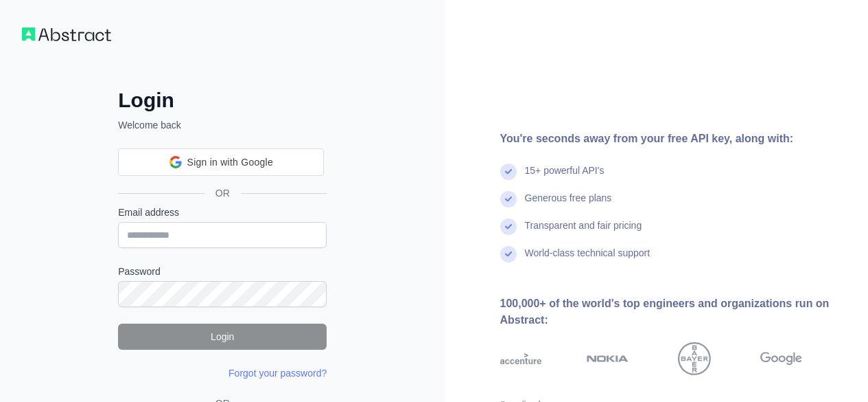 This screenshot has height=402, width=868. Describe the element at coordinates (230, 162) in the screenshot. I see `span: Sign in with Google` at that location.